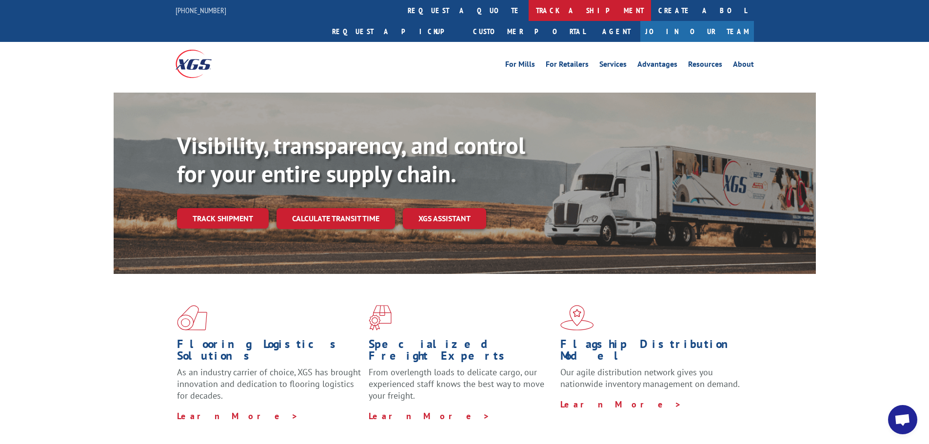  Describe the element at coordinates (567, 66) in the screenshot. I see `a: For Retailers` at that location.